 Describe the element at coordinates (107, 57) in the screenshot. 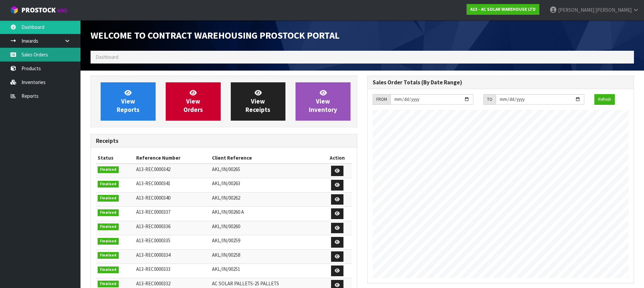

I see `span: Dashboard` at that location.